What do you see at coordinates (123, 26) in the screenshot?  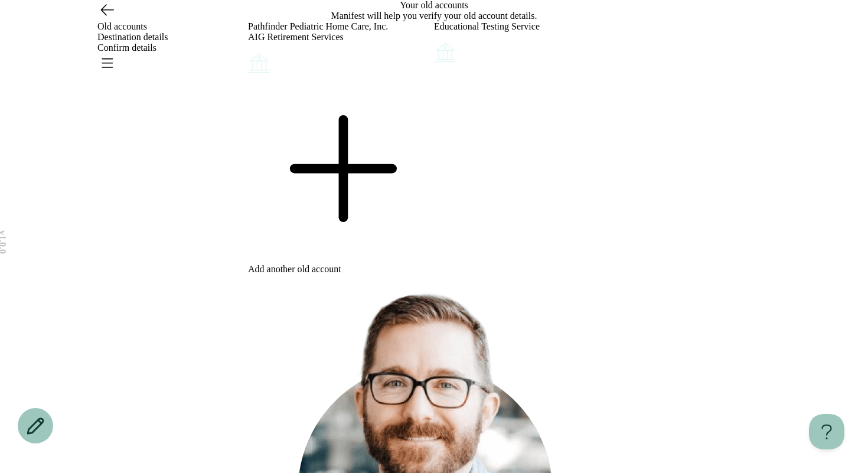 I see `span: Old accounts` at bounding box center [123, 26].